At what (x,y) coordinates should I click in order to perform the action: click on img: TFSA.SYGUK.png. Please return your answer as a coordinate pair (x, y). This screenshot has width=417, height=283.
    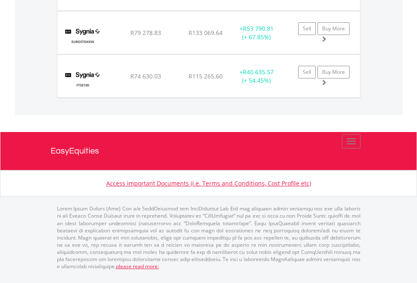
    Looking at the image, I should click on (83, 80).